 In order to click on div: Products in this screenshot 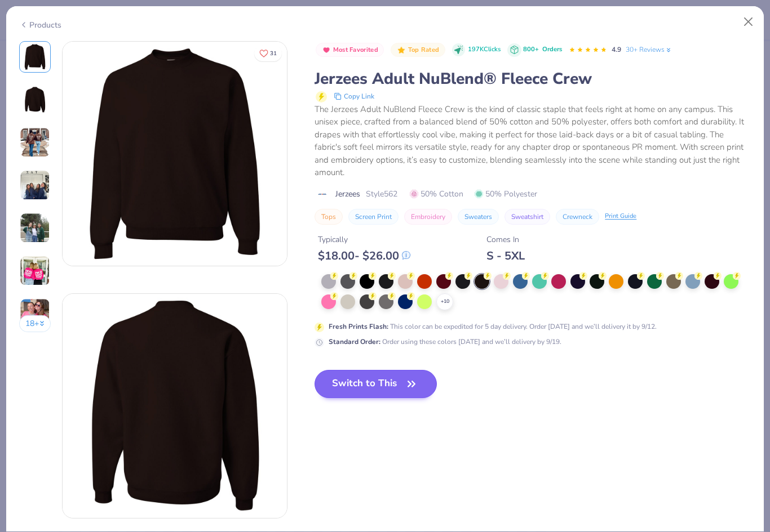, I will do `click(40, 25)`.